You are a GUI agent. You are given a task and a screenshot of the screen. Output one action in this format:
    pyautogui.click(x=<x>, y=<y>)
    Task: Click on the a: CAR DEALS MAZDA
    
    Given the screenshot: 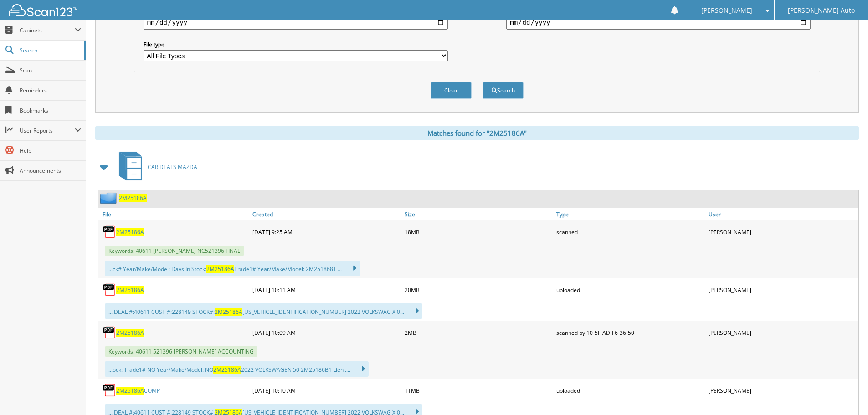 What is the action you would take?
    pyautogui.click(x=155, y=167)
    